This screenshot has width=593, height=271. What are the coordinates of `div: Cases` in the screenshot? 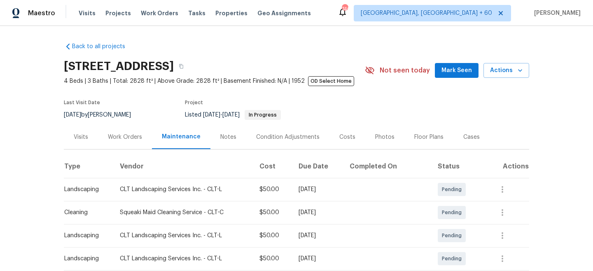 It's located at (471, 137).